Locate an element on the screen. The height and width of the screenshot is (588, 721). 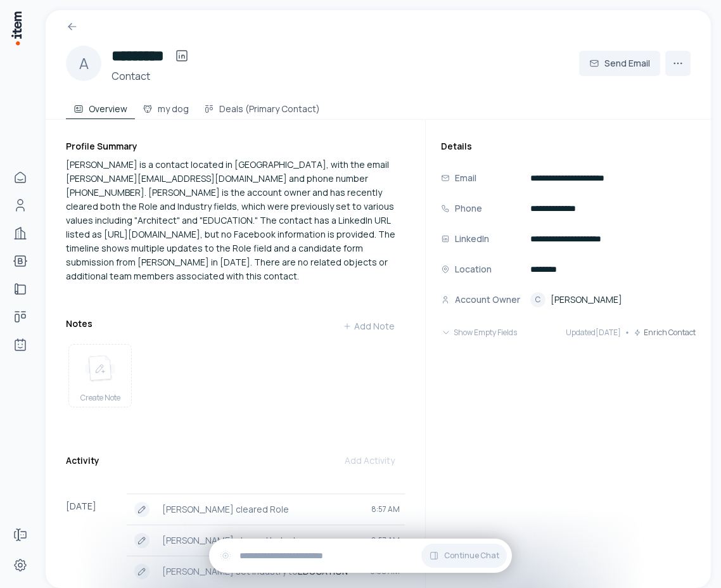
a: bootcamps is located at coordinates (20, 261).